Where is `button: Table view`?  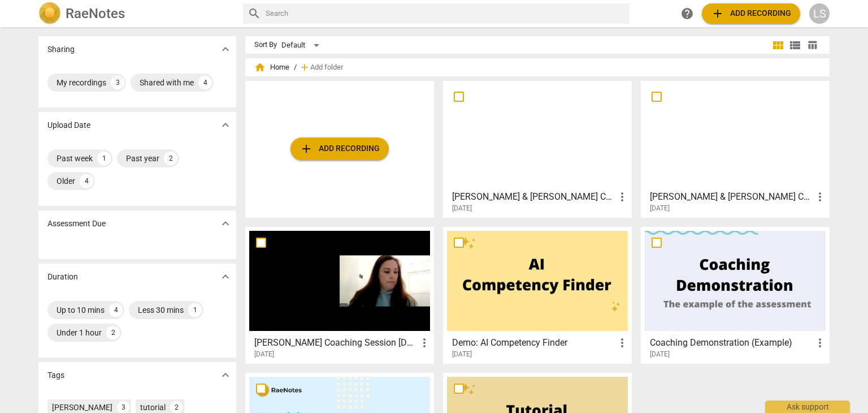 button: Table view is located at coordinates (812, 45).